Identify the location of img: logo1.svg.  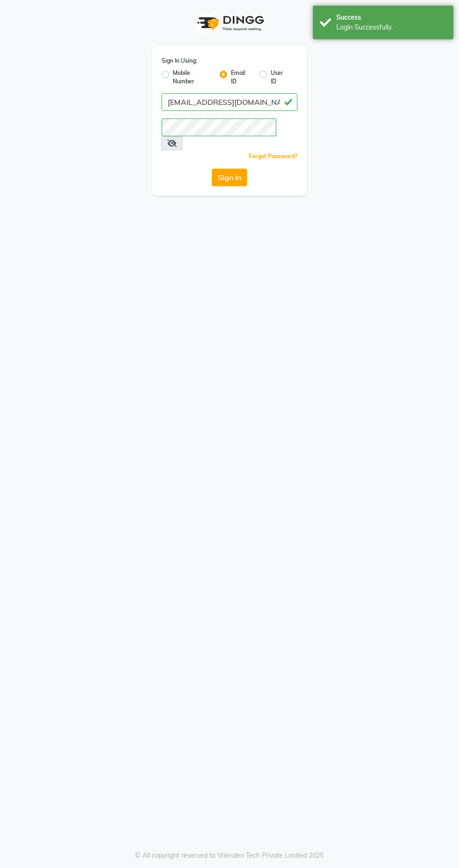
(230, 23).